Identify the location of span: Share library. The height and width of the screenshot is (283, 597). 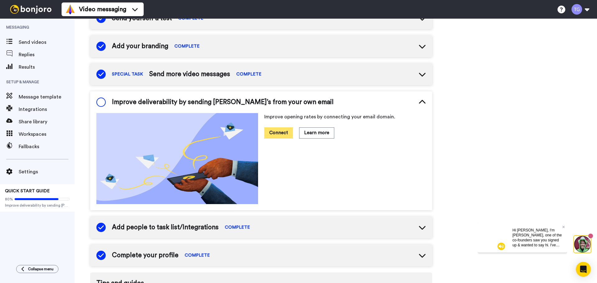
(47, 122).